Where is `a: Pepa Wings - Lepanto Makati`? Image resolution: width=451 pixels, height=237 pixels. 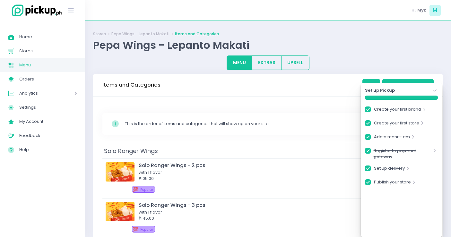
a: Pepa Wings - Lepanto Makati is located at coordinates (140, 34).